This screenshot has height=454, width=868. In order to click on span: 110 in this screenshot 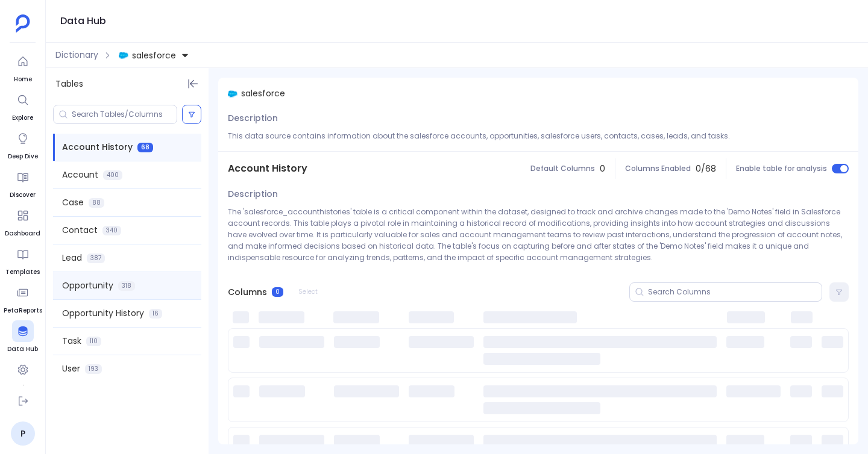, I will do `click(94, 342)`.